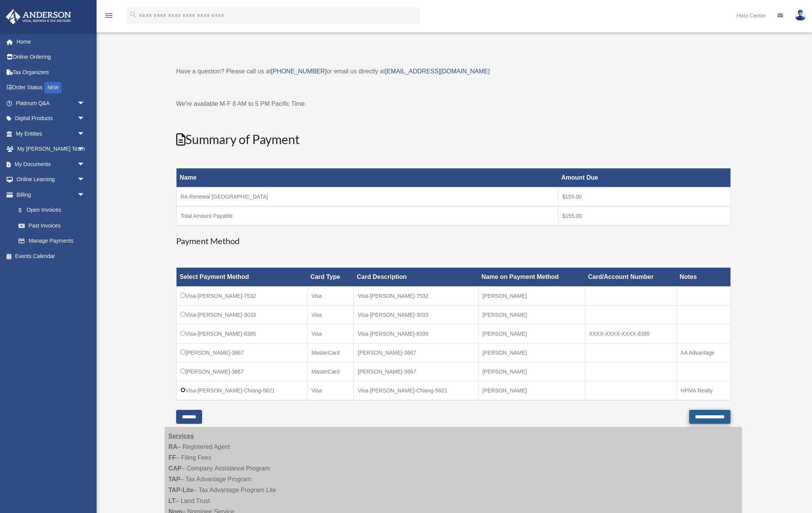 This screenshot has width=812, height=513. I want to click on a: Events Calendar, so click(51, 256).